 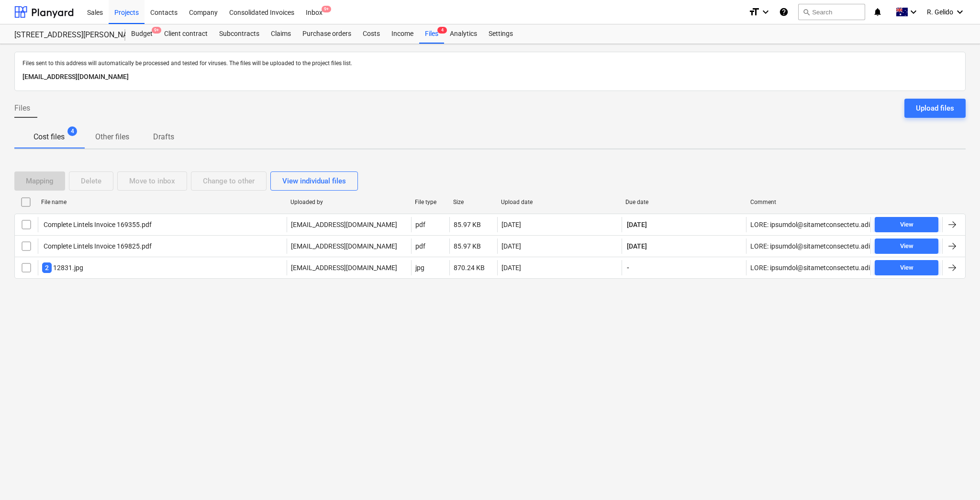 What do you see at coordinates (419, 267) in the screenshot?
I see `div: jpg` at bounding box center [419, 267].